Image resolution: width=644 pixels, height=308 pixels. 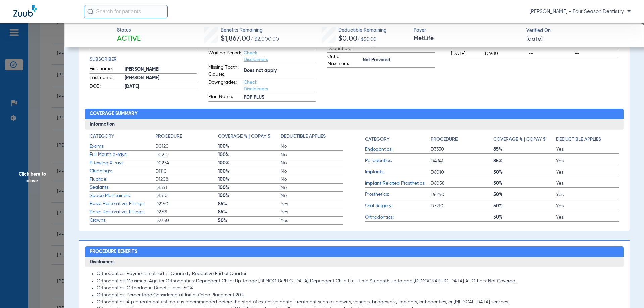 What do you see at coordinates (123, 188) in the screenshot?
I see `span: Sealants:` at bounding box center [123, 188].